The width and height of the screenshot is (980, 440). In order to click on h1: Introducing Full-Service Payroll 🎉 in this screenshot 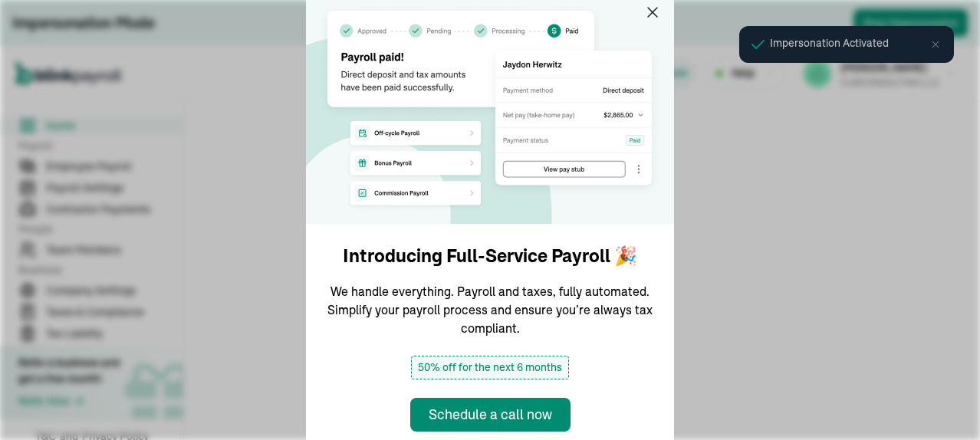, I will do `click(490, 256)`.